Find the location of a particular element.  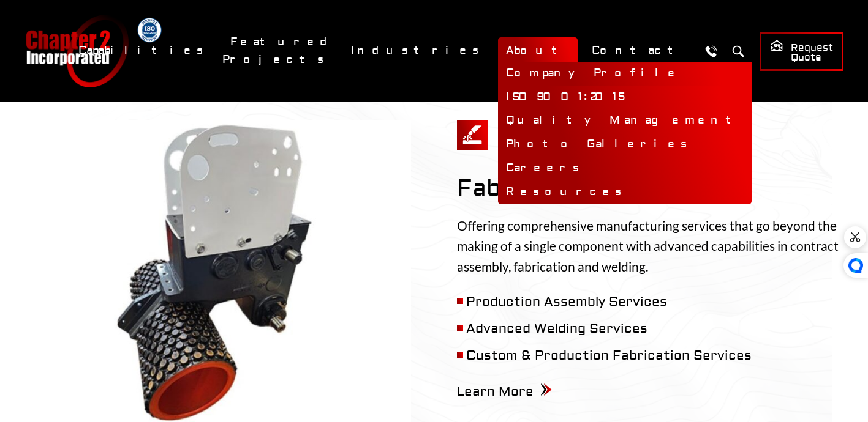

a: Careers is located at coordinates (625, 168).